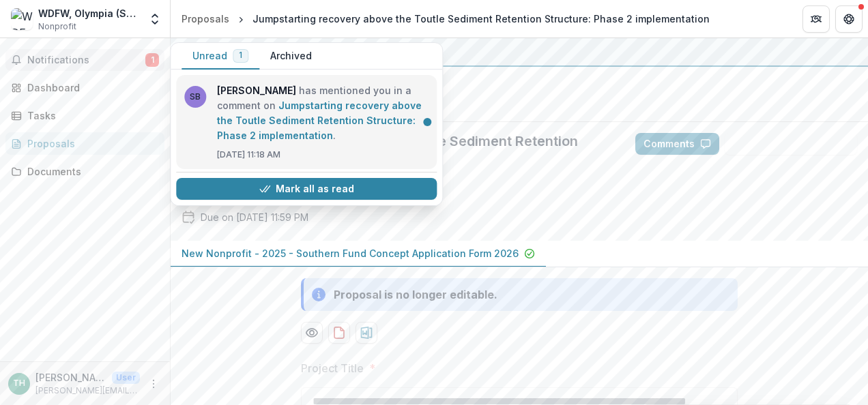 The height and width of the screenshot is (405, 868). What do you see at coordinates (815, 19) in the screenshot?
I see `button: Partners` at bounding box center [815, 19].